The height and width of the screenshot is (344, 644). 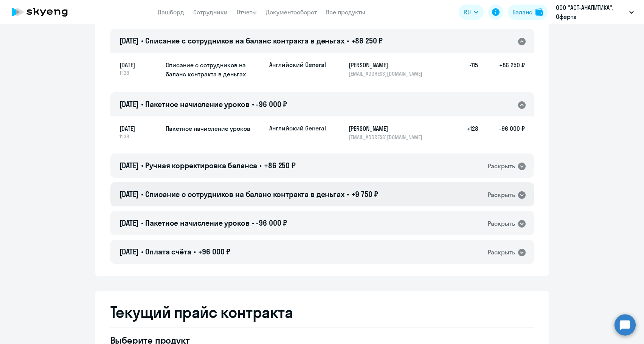 What do you see at coordinates (501, 133) in the screenshot?
I see `h5: -96 000 ₽` at bounding box center [501, 133].